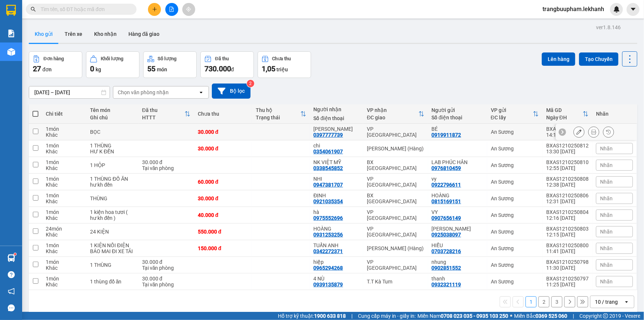 The image size is (644, 320). What do you see at coordinates (447, 185) in the screenshot?
I see `div: 0922796611` at bounding box center [447, 185].